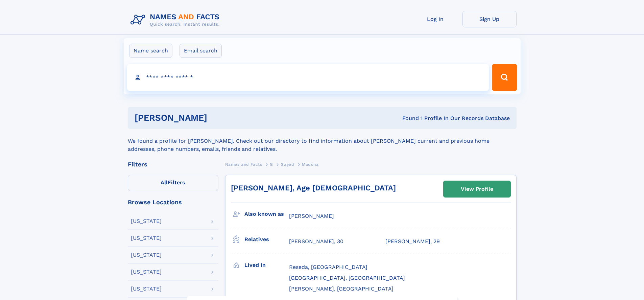  Describe the element at coordinates (308, 78) in the screenshot. I see `input: search input` at that location.